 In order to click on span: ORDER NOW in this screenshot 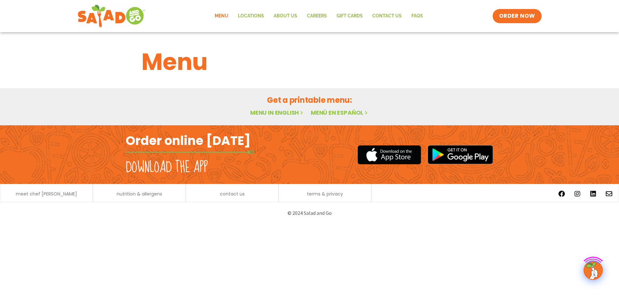, I will do `click(517, 16)`.